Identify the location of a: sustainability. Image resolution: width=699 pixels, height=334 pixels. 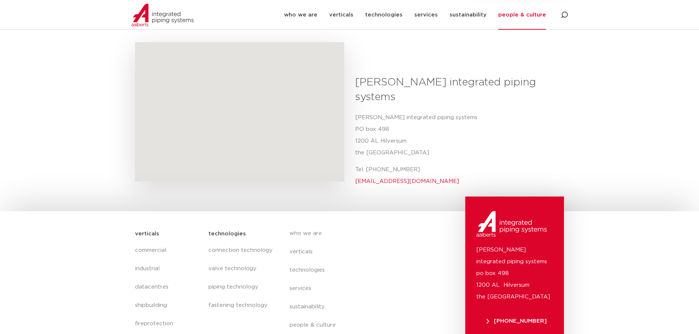
(357, 307).